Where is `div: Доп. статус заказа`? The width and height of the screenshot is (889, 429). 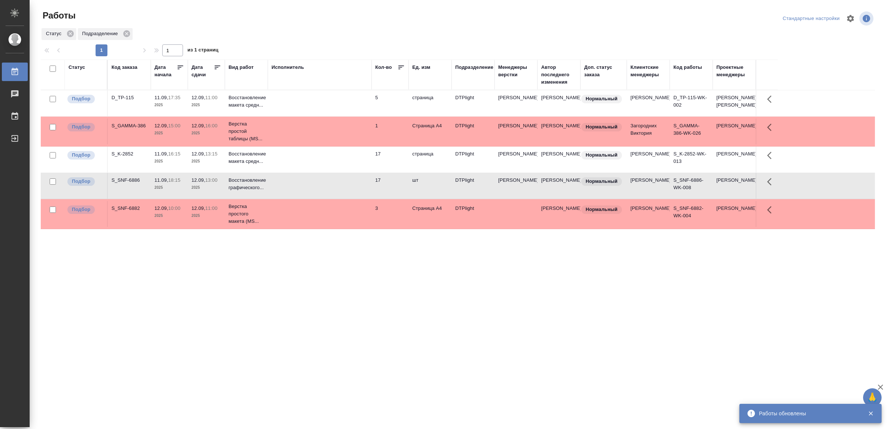 div: Доп. статус заказа is located at coordinates (603, 71).